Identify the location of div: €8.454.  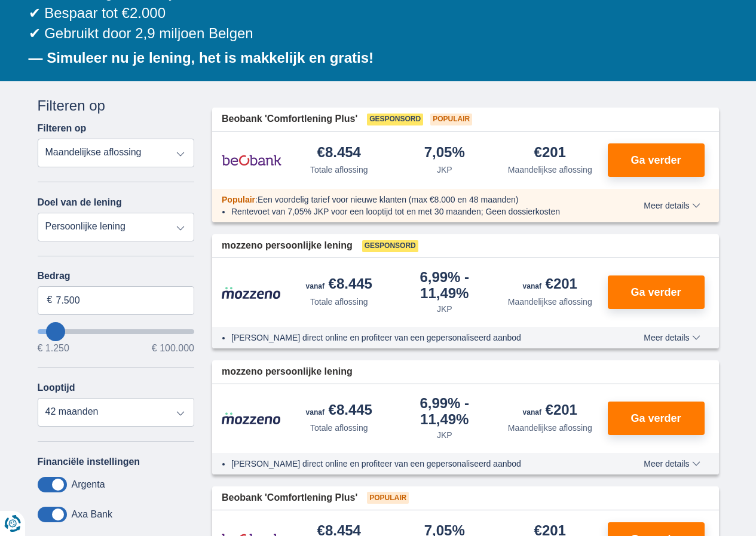
(339, 153).